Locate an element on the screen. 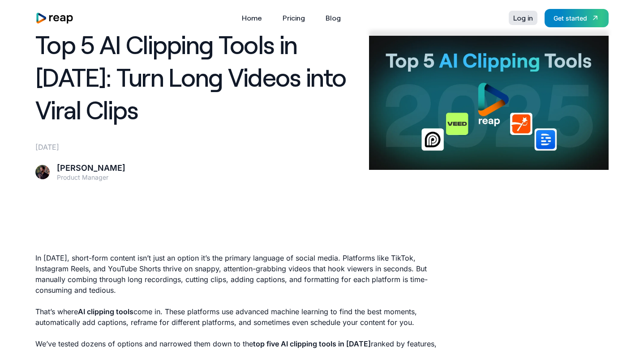  a: Blog is located at coordinates (333, 18).